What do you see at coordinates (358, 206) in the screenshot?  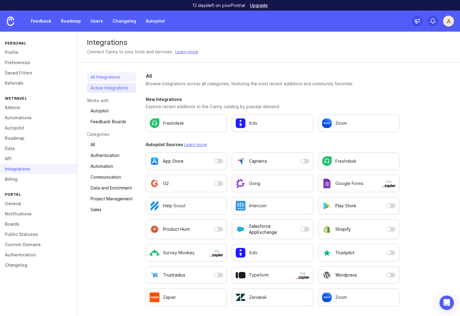 I see `button: Play Store is currently disabled as an Autopilot data source. Open a modal to adjust settings.` at bounding box center [358, 206].